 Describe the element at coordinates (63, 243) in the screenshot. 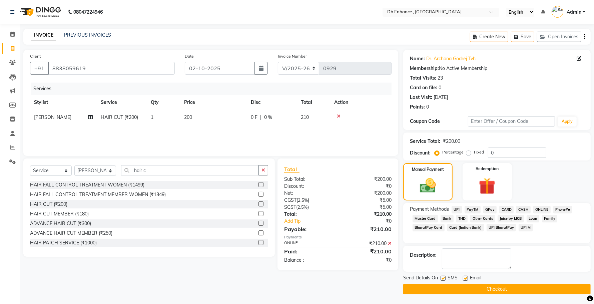

I see `div: HAIR PATCH SERVICE (₹1000)` at that location.